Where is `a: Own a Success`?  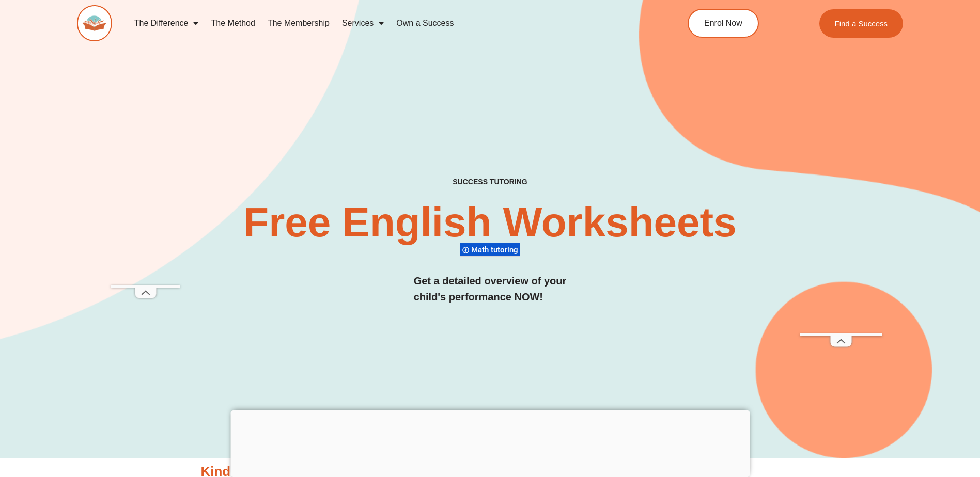
a: Own a Success is located at coordinates (424, 24).